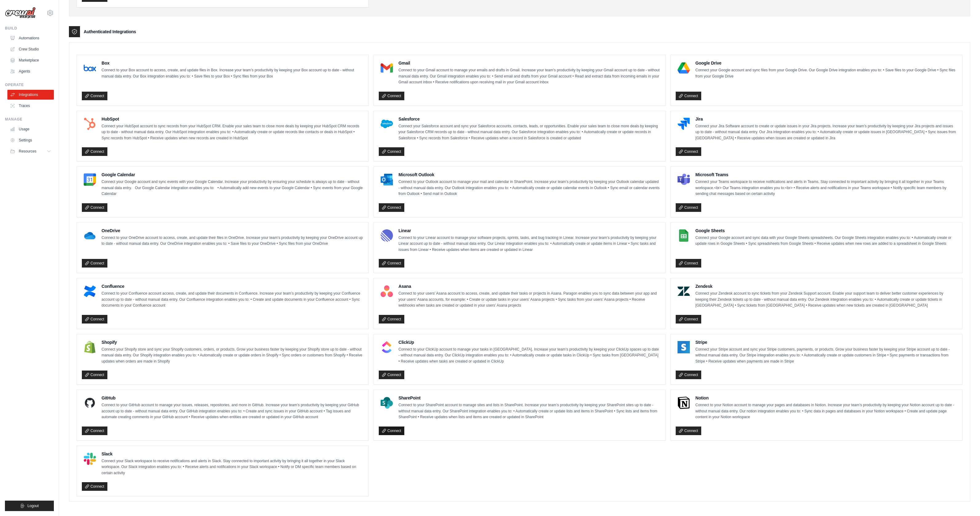  What do you see at coordinates (529, 132) in the screenshot?
I see `p: Connect your Salesforce account and sync your Salesforce accounts, contacts, leads, or opportunit...` at bounding box center [529, 132].